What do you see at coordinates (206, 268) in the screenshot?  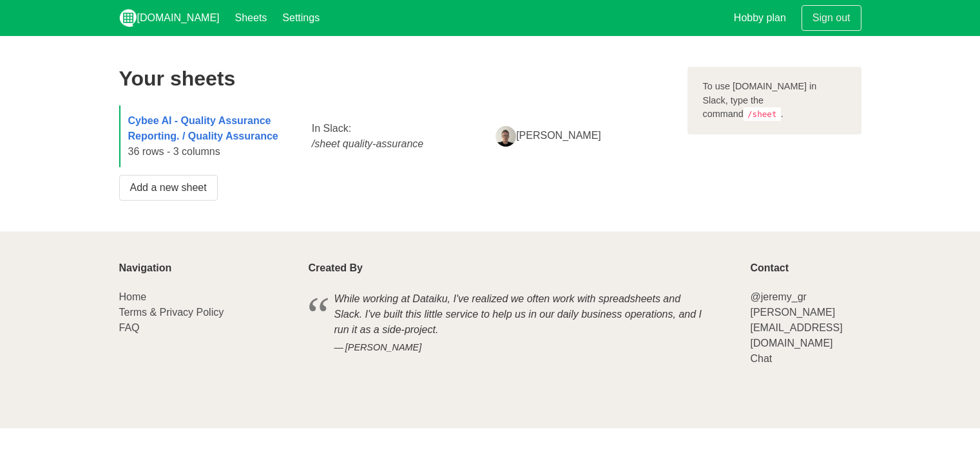 I see `p: Navigation` at bounding box center [206, 268].